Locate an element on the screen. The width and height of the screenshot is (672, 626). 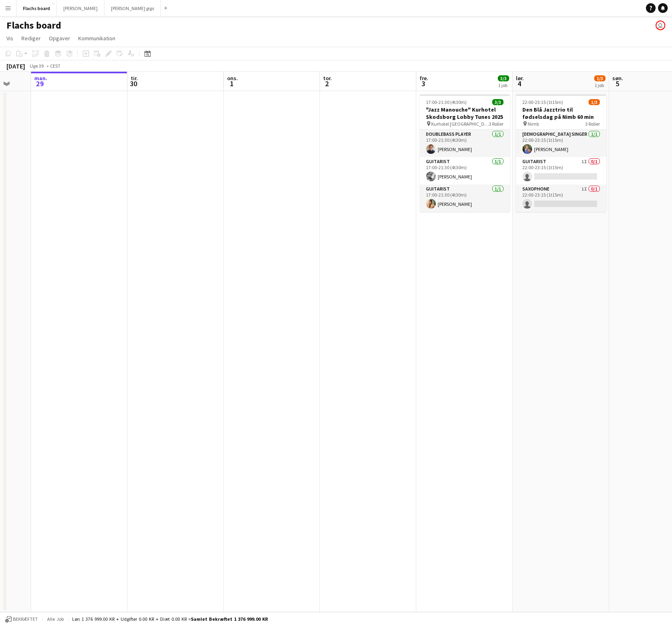
span: 3 is located at coordinates (423, 83).